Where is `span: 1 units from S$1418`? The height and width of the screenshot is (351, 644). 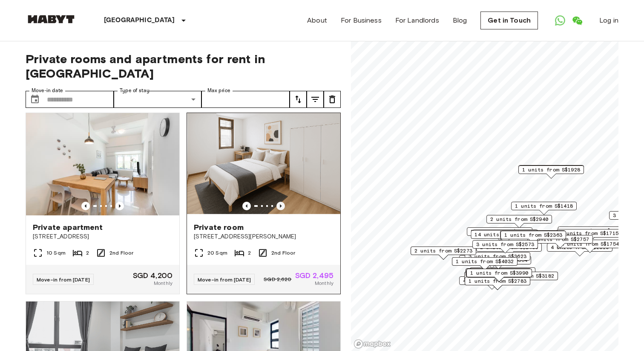 span: 1 units from S$1418 is located at coordinates (544, 206).